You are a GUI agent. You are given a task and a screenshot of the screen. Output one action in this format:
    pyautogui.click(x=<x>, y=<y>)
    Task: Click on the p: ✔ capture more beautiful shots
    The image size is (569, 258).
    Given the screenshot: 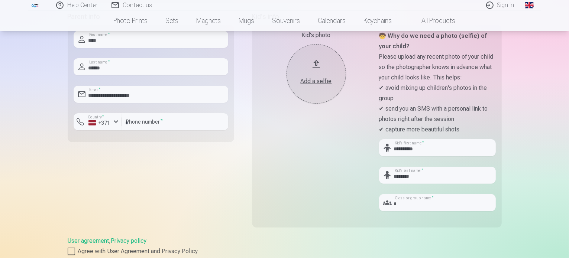 What is the action you would take?
    pyautogui.click(x=438, y=130)
    